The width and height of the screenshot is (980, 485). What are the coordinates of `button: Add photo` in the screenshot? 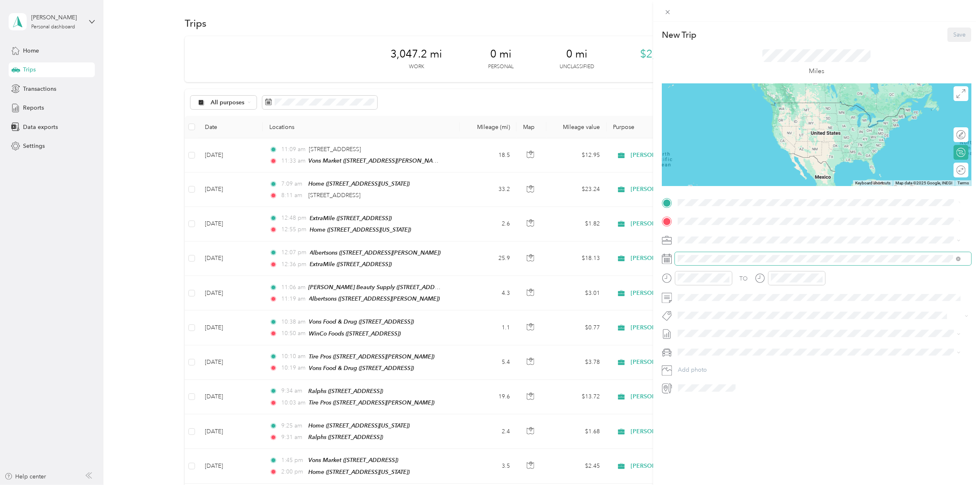 It's located at (823, 369).